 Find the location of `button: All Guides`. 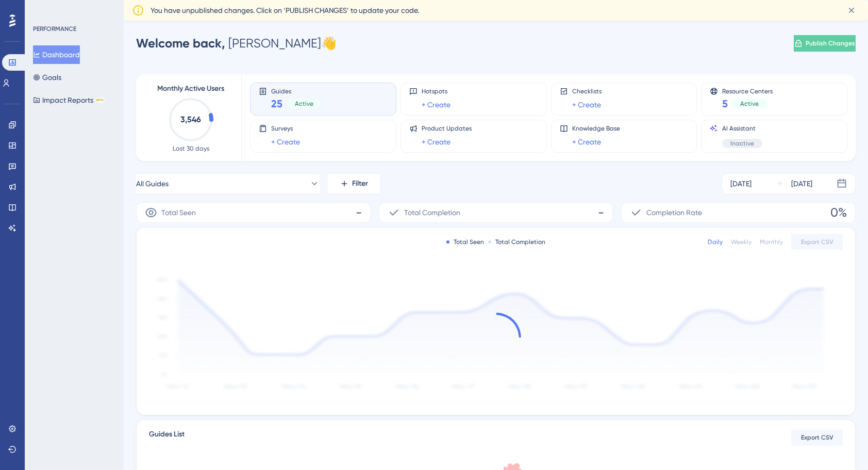

button: All Guides is located at coordinates (228, 184).